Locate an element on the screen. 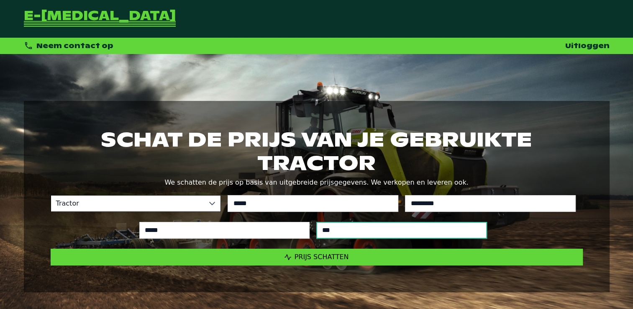 This screenshot has width=633, height=309. a: Terug naar de startpagina is located at coordinates (100, 19).